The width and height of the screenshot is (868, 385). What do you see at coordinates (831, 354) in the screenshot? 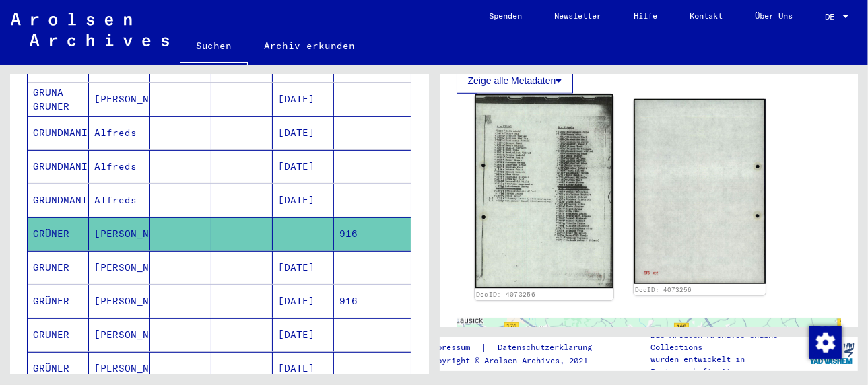
I see `img: yv_logo.png` at bounding box center [831, 354].